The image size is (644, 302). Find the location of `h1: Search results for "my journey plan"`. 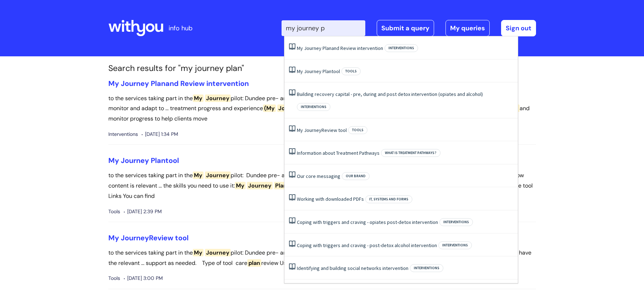

h1: Search results for "my journey plan" is located at coordinates (322, 68).